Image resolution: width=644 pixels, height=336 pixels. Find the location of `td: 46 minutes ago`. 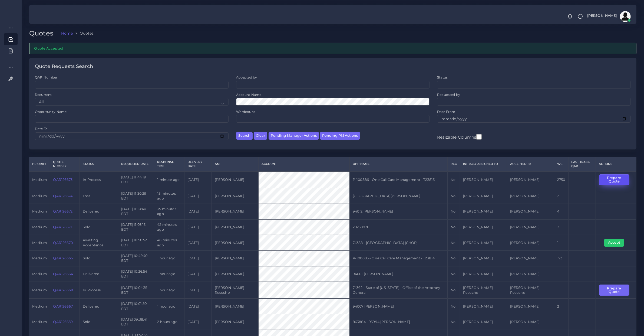

td: 46 minutes ago is located at coordinates (169, 242).